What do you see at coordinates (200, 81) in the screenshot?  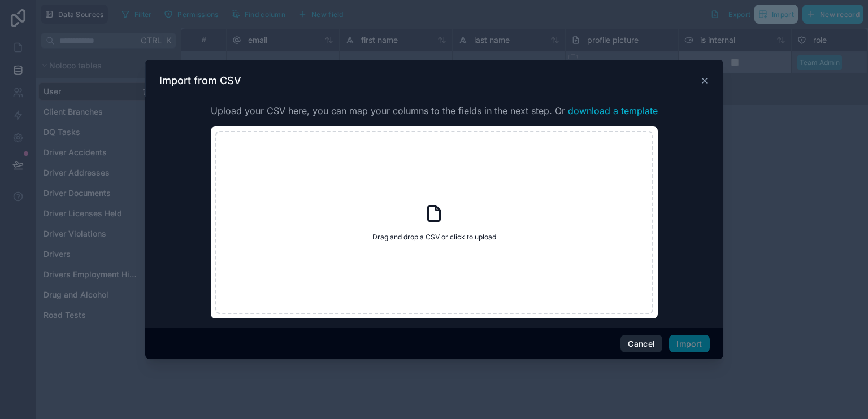 I see `h3: Import from CSV` at bounding box center [200, 81].